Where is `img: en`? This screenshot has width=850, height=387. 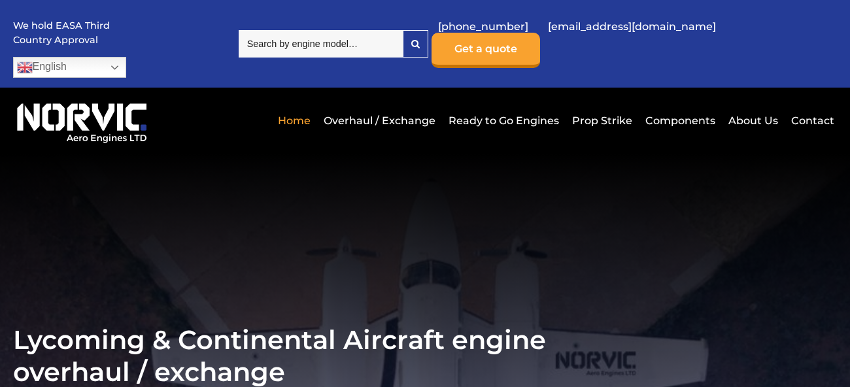 img: en is located at coordinates (25, 67).